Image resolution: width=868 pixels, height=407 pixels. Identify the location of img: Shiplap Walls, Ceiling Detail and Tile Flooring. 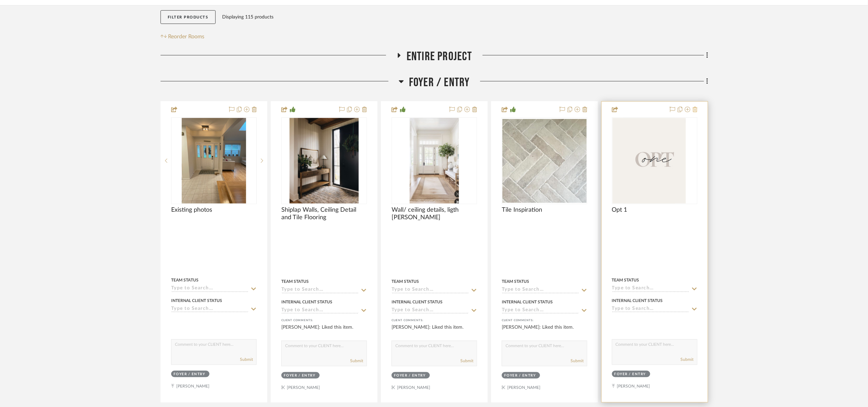
(324, 160).